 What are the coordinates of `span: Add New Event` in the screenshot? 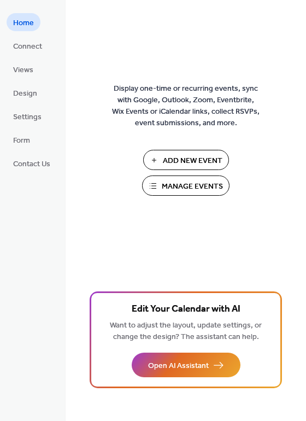 It's located at (192, 161).